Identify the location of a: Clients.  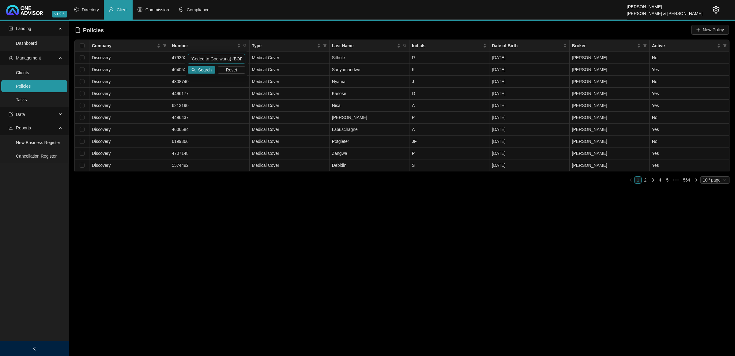
(22, 73).